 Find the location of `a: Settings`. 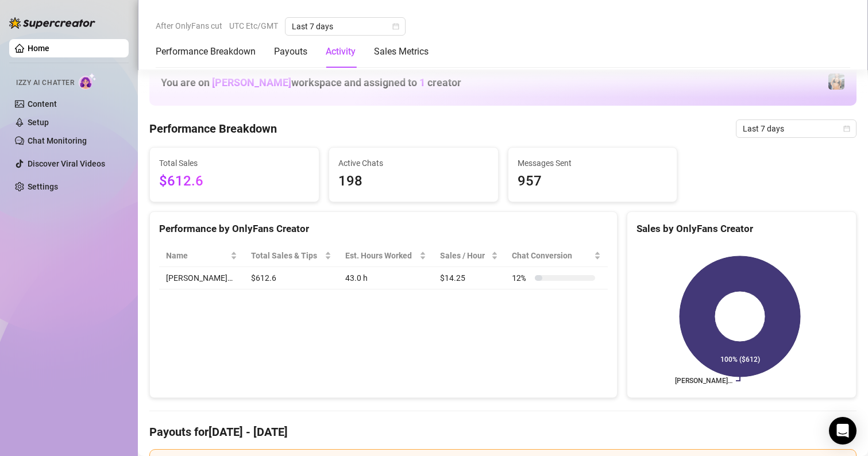

a: Settings is located at coordinates (43, 187).